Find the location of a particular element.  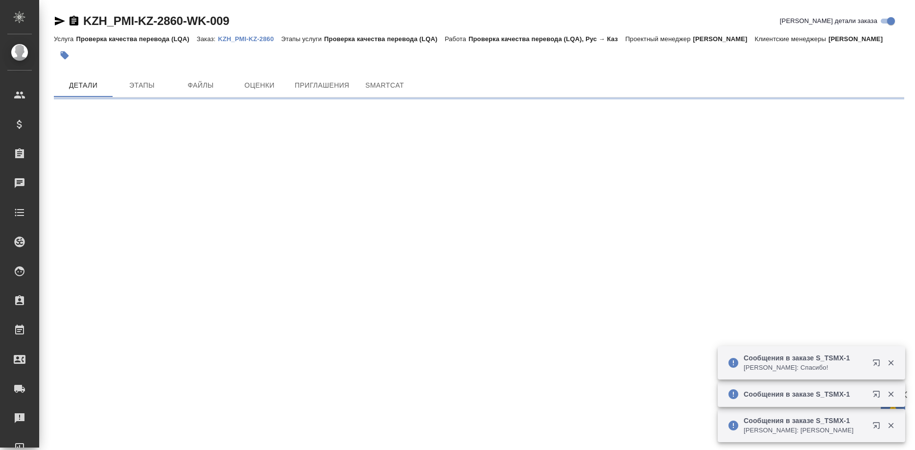

p: Проектный менеджер is located at coordinates (659, 39).